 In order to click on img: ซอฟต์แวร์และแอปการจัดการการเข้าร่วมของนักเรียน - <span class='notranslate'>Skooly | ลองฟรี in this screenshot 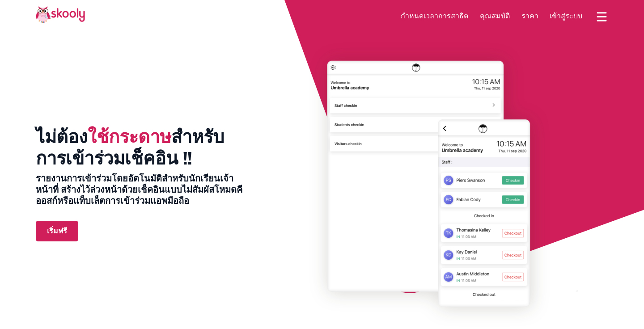, I will do `click(436, 184)`.